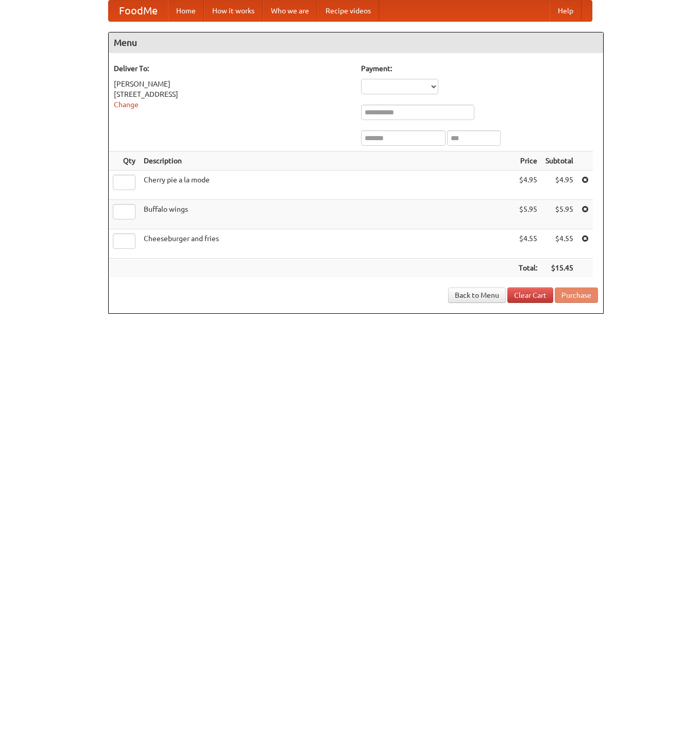 The width and height of the screenshot is (700, 729). What do you see at coordinates (327, 161) in the screenshot?
I see `th: Description` at bounding box center [327, 161].